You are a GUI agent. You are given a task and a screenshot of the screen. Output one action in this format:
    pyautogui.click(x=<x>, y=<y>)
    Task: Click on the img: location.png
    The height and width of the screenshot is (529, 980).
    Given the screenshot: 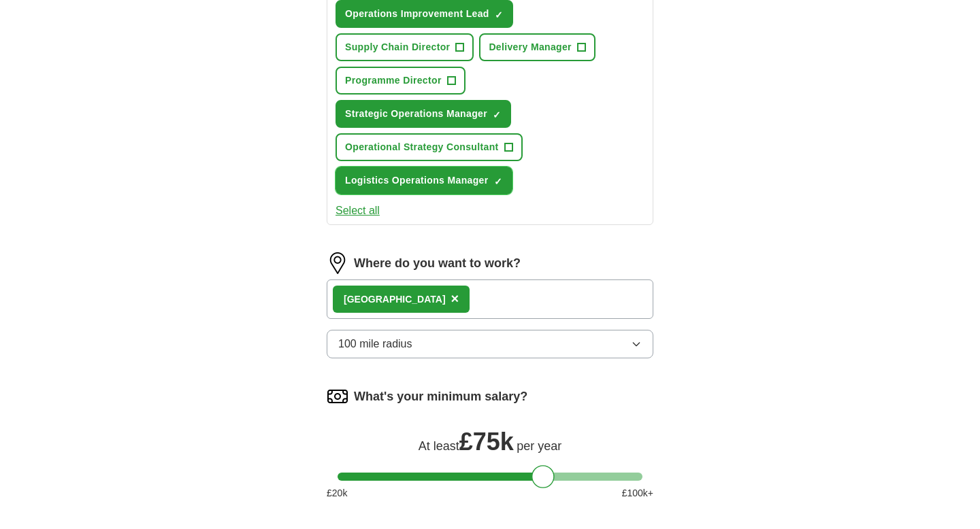 What is the action you would take?
    pyautogui.click(x=337, y=263)
    